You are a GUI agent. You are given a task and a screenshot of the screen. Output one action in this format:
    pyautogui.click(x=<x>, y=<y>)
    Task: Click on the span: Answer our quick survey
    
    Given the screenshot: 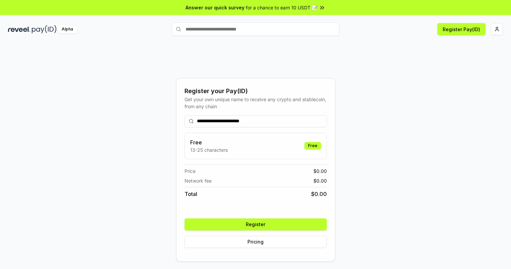 What is the action you would take?
    pyautogui.click(x=215, y=7)
    